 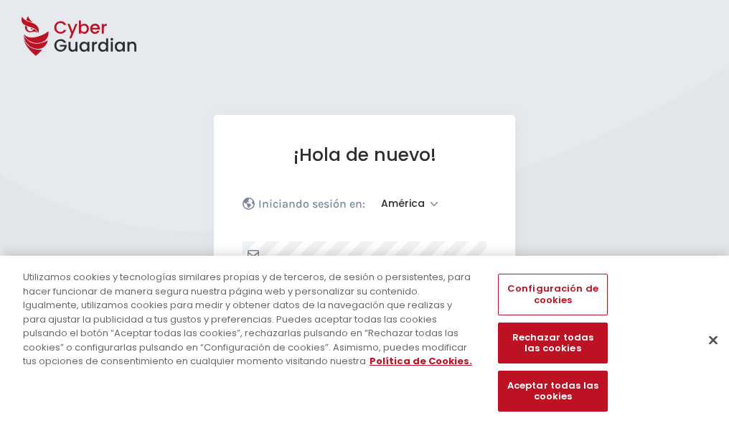 I want to click on button: Aceptar todas las cookies, so click(x=553, y=391).